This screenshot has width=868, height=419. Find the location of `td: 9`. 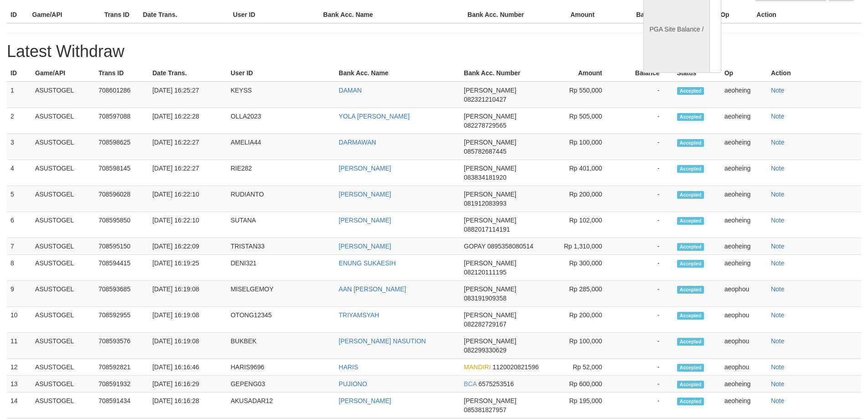

td: 9 is located at coordinates (19, 294).